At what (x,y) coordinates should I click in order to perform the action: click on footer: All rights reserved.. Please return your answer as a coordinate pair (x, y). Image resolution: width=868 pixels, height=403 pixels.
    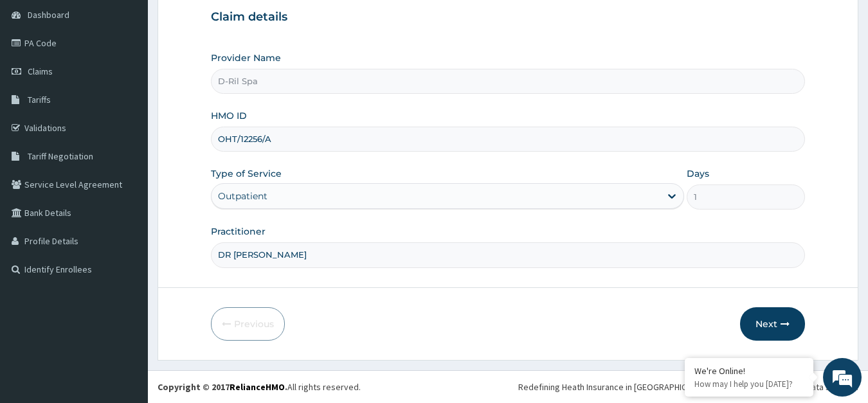
    Looking at the image, I should click on (509, 387).